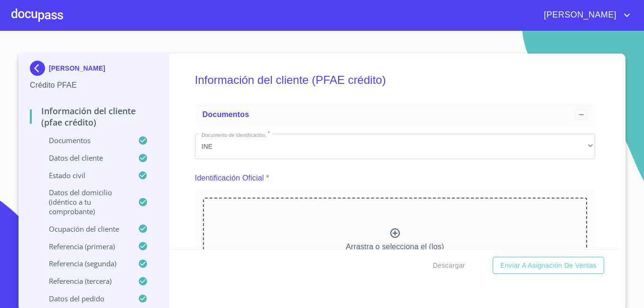 The height and width of the screenshot is (308, 644). Describe the element at coordinates (395, 80) in the screenshot. I see `h5: Información del cliente (PFAE crédito)` at that location.